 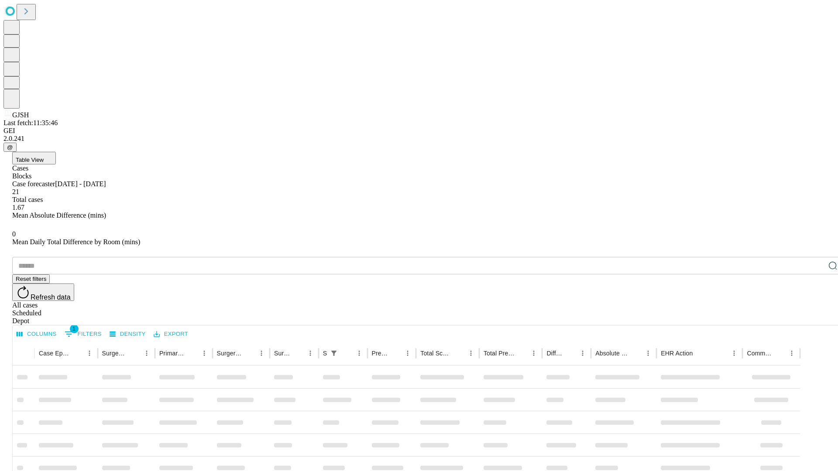 I want to click on div: 1 active filter, so click(x=334, y=354).